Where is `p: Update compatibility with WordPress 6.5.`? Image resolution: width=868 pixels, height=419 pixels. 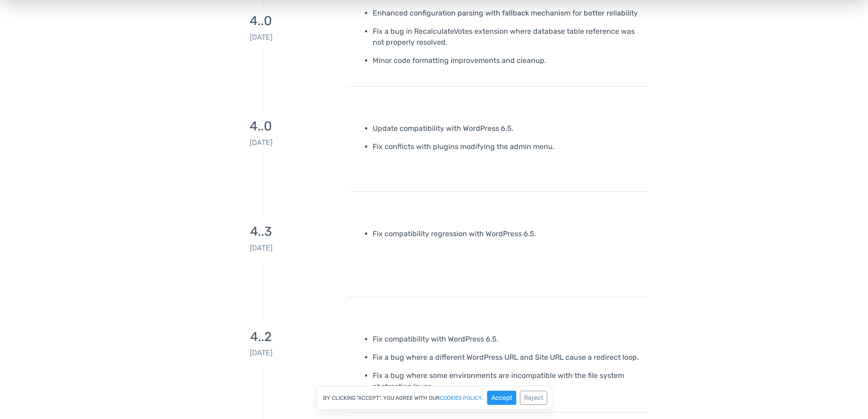
p: Update compatibility with WordPress 6.5. is located at coordinates (508, 129).